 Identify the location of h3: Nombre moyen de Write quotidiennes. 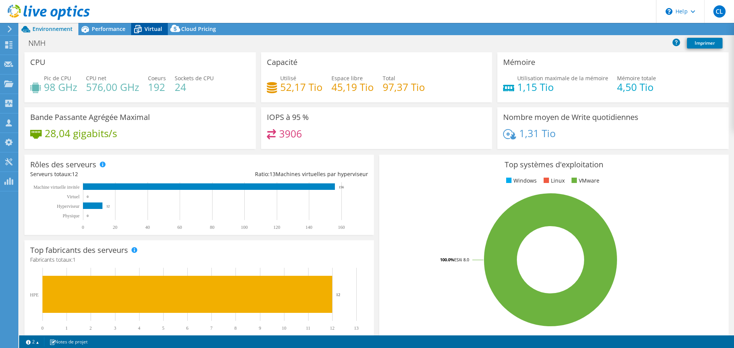
(571, 117).